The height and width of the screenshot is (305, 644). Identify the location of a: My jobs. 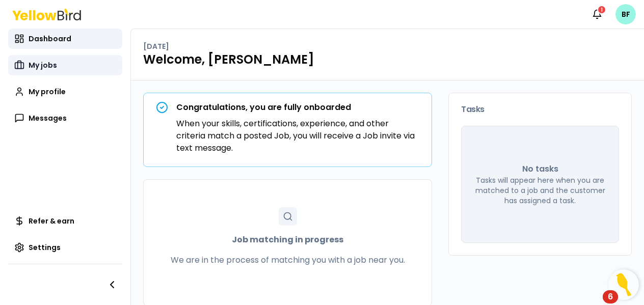
(65, 65).